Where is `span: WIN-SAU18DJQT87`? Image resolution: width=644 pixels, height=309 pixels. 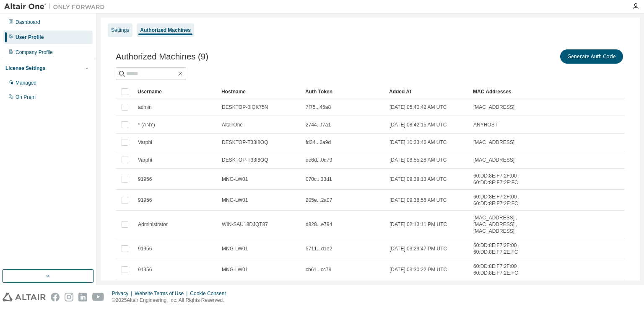
span: WIN-SAU18DJQT87 is located at coordinates (244, 224).